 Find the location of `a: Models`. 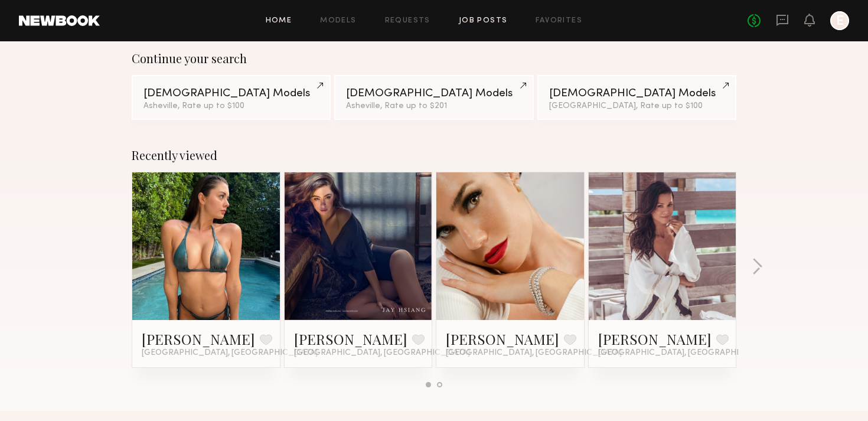

a: Models is located at coordinates (338, 20).